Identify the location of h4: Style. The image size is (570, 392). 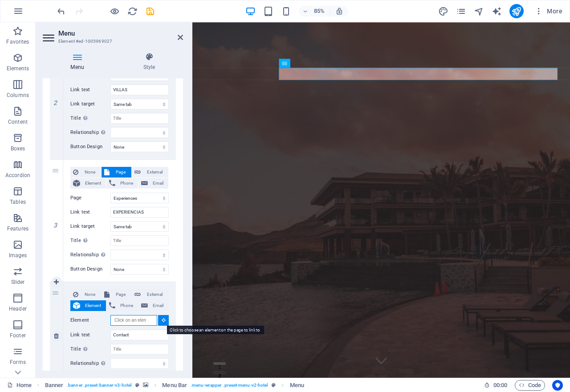
(149, 62).